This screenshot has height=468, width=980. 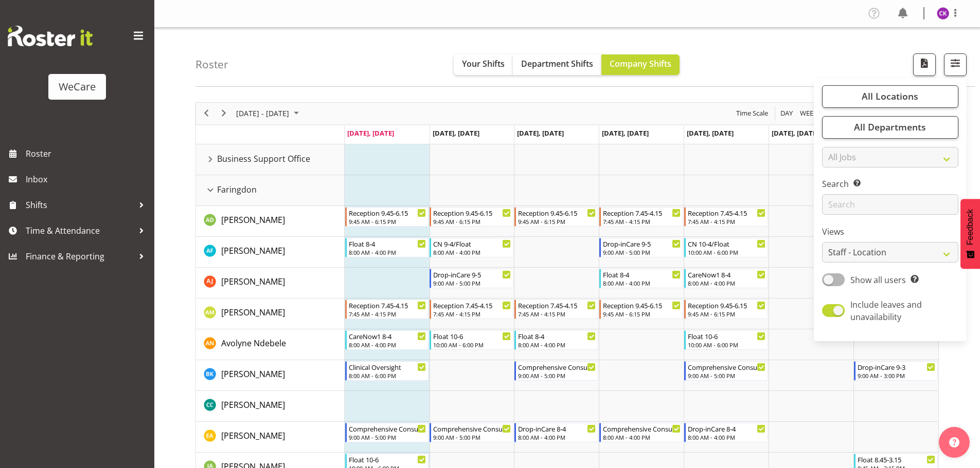 I want to click on button: Company Shifts, so click(x=640, y=65).